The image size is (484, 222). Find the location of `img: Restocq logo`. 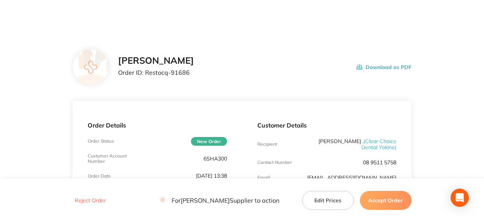

img: Restocq logo is located at coordinates (77, 16).